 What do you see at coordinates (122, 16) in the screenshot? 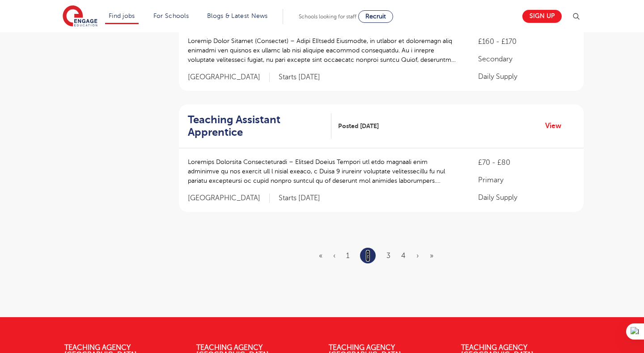
I see `a: Find jobs` at bounding box center [122, 16].